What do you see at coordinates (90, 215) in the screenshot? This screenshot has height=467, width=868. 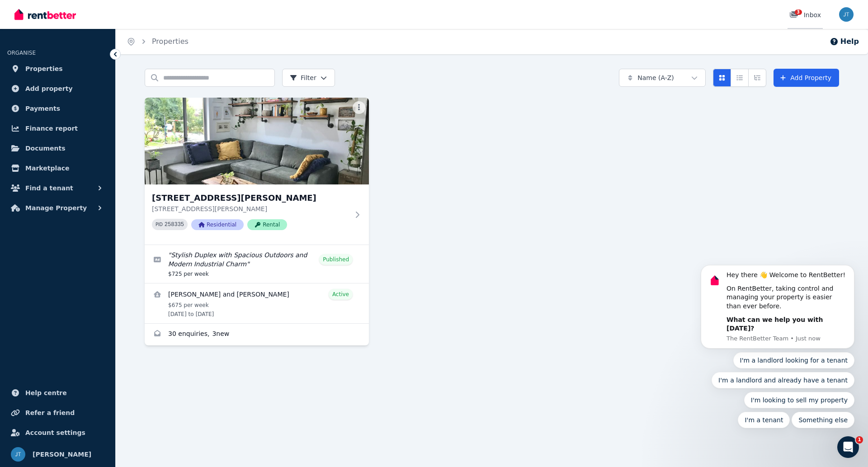 I see `div: Quick reply options` at bounding box center [90, 215].